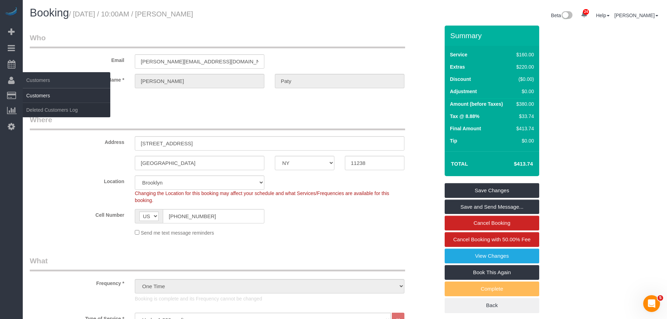 The image size is (667, 319). What do you see at coordinates (459, 163) in the screenshot?
I see `strong: Total` at bounding box center [459, 163].